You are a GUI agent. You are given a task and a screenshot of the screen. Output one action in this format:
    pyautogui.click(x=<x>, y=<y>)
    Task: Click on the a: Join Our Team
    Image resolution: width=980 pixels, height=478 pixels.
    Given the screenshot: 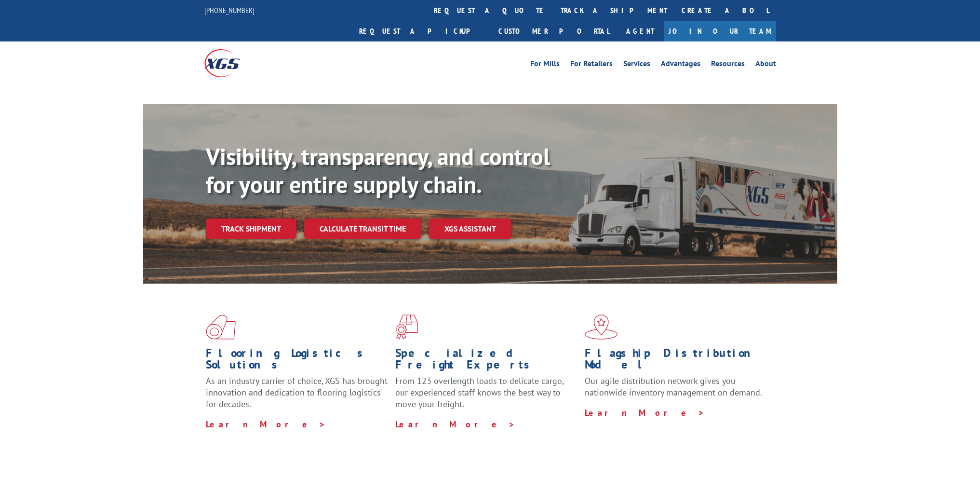 What is the action you would take?
    pyautogui.click(x=720, y=31)
    